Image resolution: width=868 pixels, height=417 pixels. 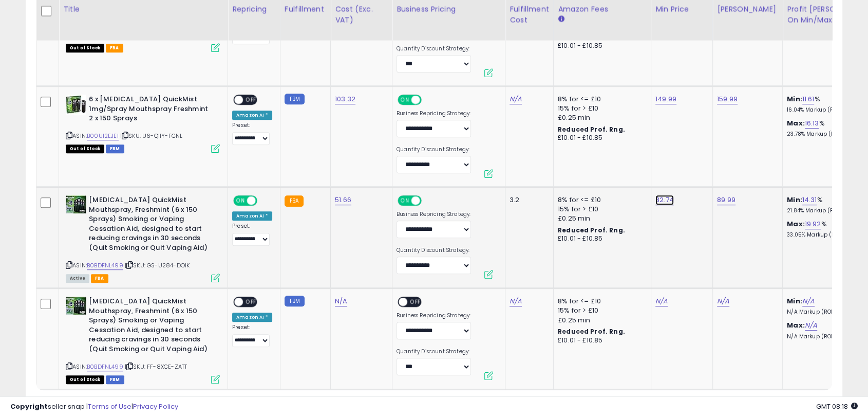 What do you see at coordinates (343, 200) in the screenshot?
I see `a: 51.66` at bounding box center [343, 200].